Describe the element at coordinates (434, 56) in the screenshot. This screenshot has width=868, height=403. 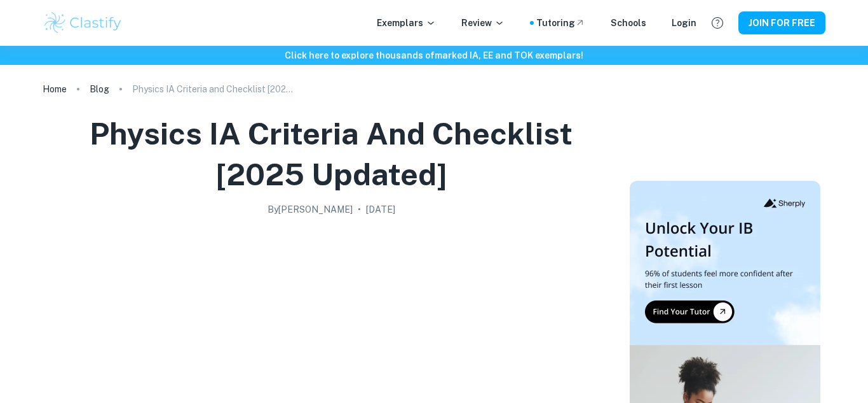
I see `h6: Click here to explore thousands of marked IA, EE and TOK exemplars !` at that location.